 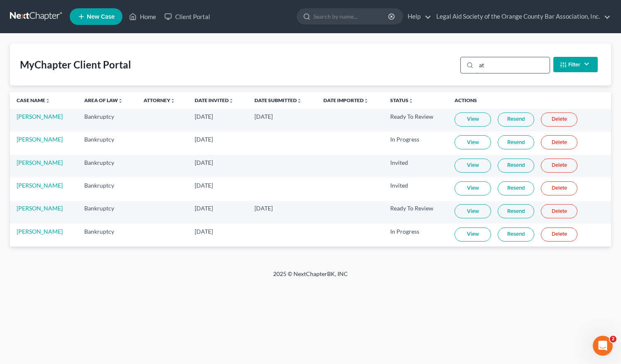 I want to click on button: Filter, so click(x=575, y=64).